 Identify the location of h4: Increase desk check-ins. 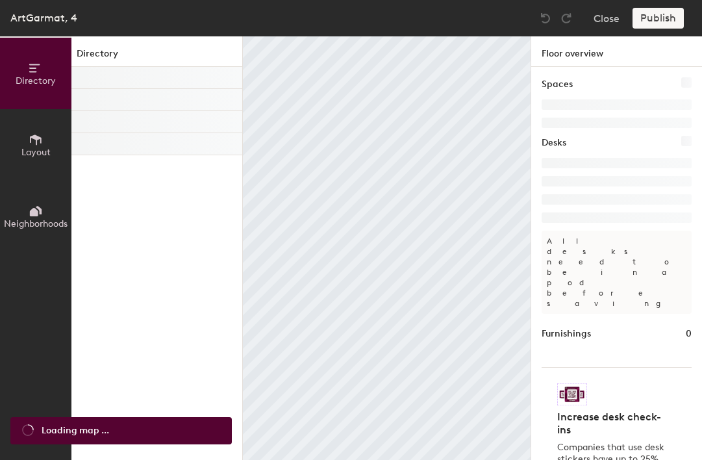
(612, 423).